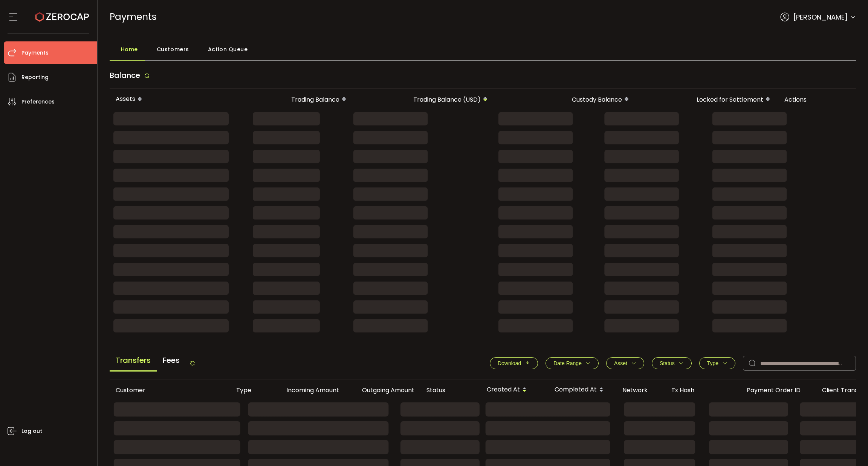 The height and width of the screenshot is (466, 868). What do you see at coordinates (621, 363) in the screenshot?
I see `span: Asset` at bounding box center [621, 363].